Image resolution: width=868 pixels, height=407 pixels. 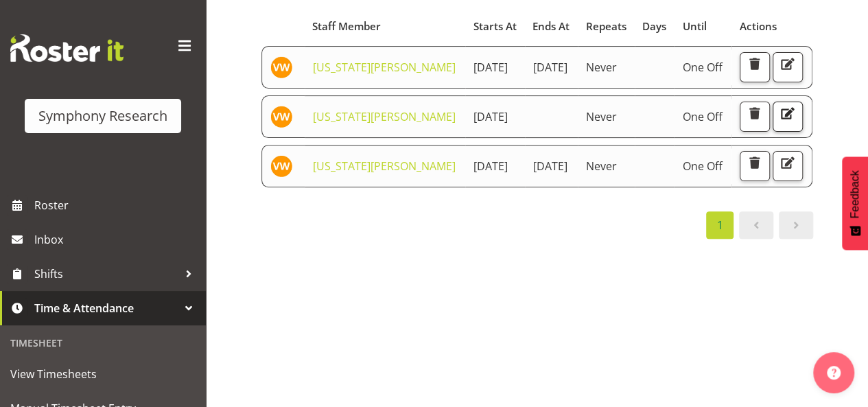 What do you see at coordinates (495, 26) in the screenshot?
I see `div: Starts At` at bounding box center [495, 26].